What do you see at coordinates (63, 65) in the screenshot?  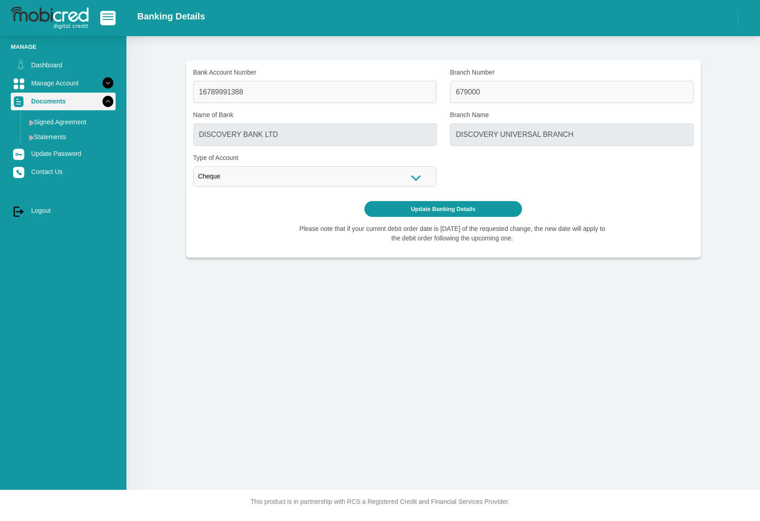 I see `a: Dashboard` at bounding box center [63, 65].